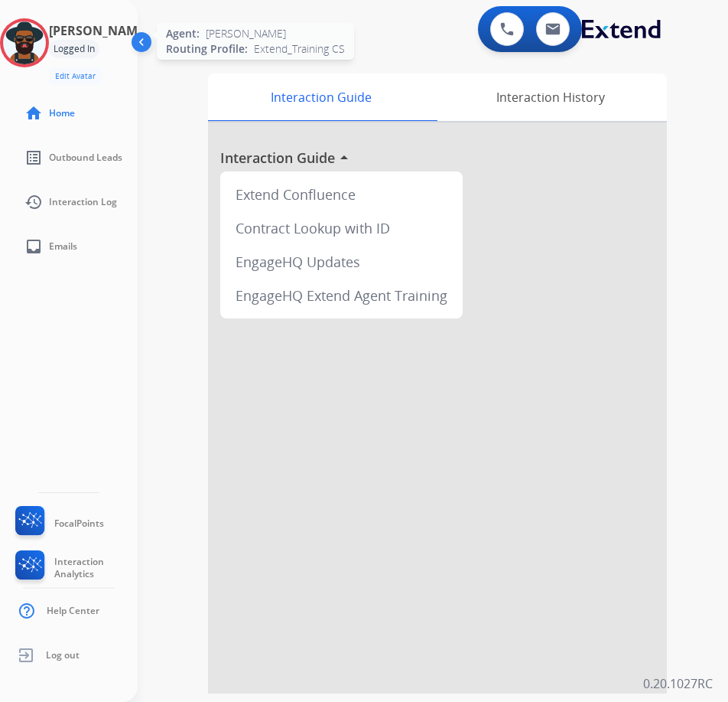 The height and width of the screenshot is (702, 728). Describe the element at coordinates (82, 202) in the screenshot. I see `span: Interaction Log` at that location.